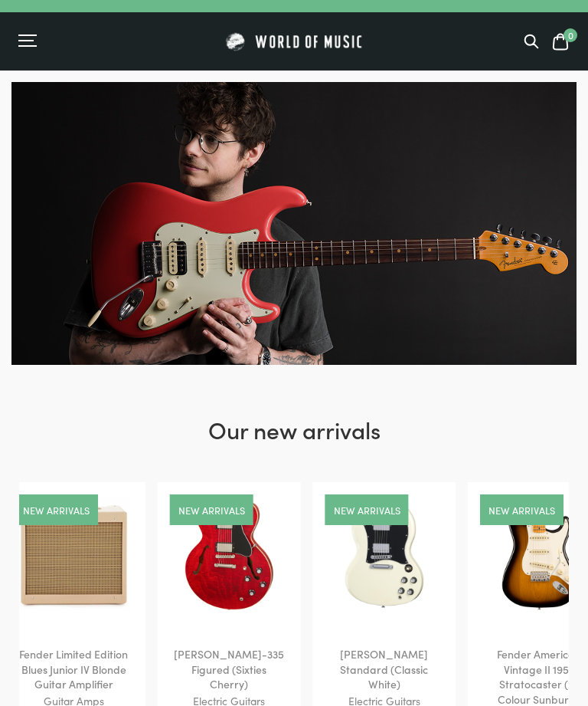  Describe the element at coordinates (229, 553) in the screenshot. I see `img: Gibson ES335 Figured Sixties Cherry close view` at that location.